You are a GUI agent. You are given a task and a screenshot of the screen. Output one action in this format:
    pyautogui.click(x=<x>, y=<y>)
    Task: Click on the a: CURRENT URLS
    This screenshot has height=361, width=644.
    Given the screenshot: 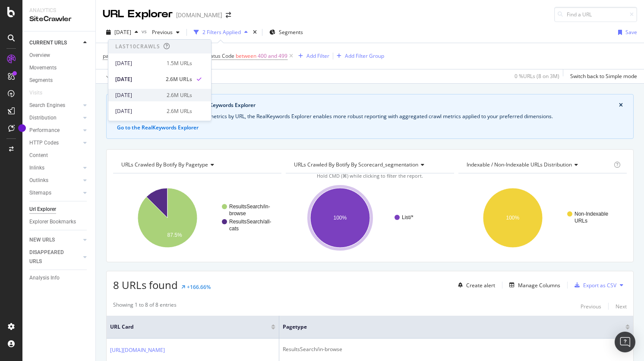 What is the action you would take?
    pyautogui.click(x=55, y=43)
    